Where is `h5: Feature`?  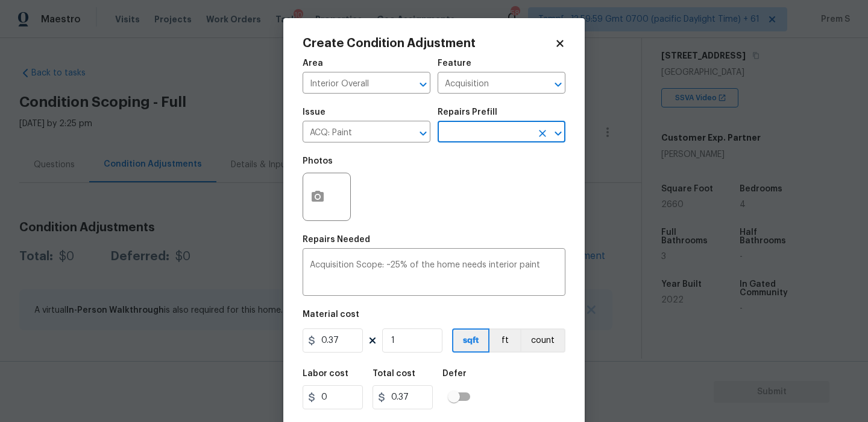 h5: Feature is located at coordinates (454, 63).